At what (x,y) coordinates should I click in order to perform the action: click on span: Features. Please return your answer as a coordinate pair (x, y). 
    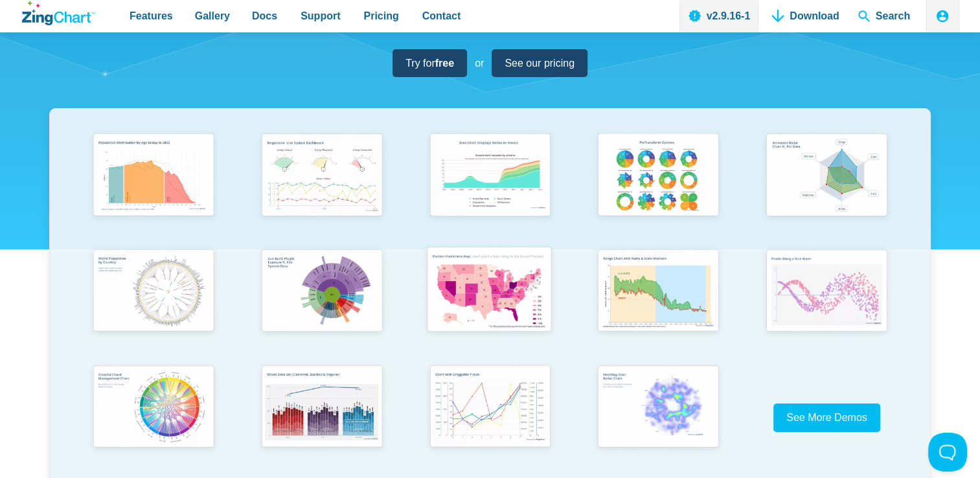
    Looking at the image, I should click on (151, 16).